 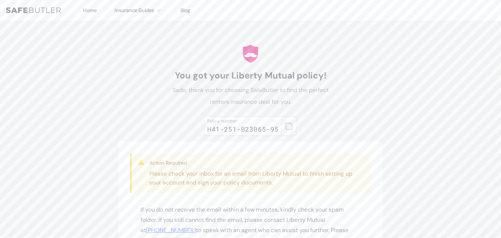 What do you see at coordinates (243, 129) in the screenshot?
I see `div: H41-251-023065-95` at bounding box center [243, 129].